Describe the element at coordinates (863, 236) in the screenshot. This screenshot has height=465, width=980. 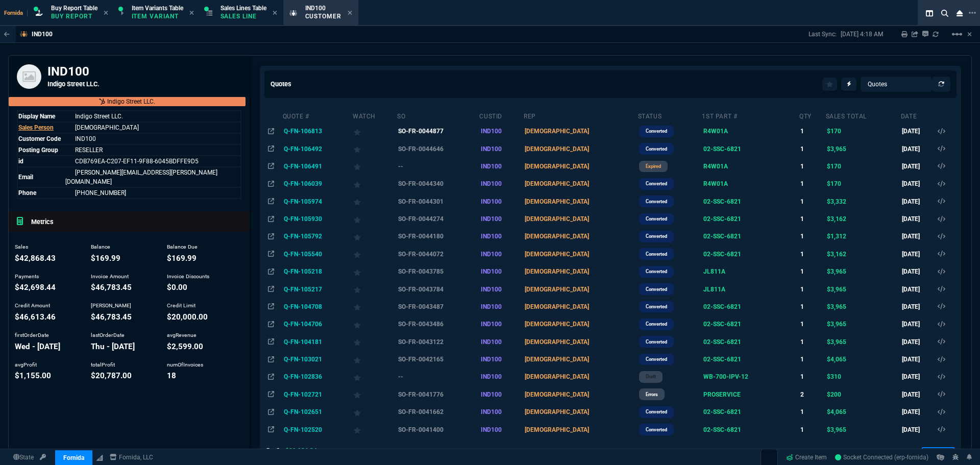
I see `td: $1,312` at that location.